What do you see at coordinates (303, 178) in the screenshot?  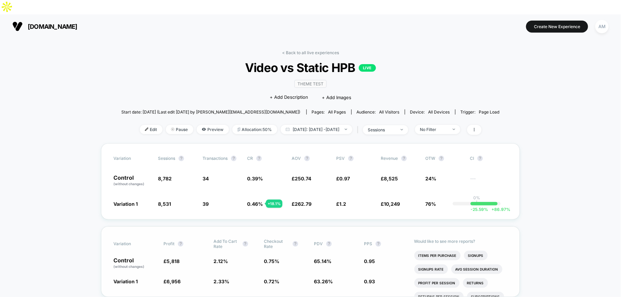 I see `span: 250.74` at bounding box center [303, 178].